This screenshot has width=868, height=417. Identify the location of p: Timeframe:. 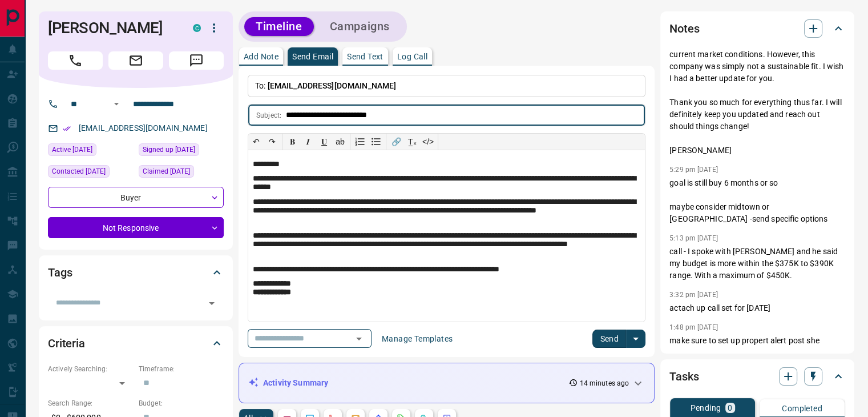
(181, 369).